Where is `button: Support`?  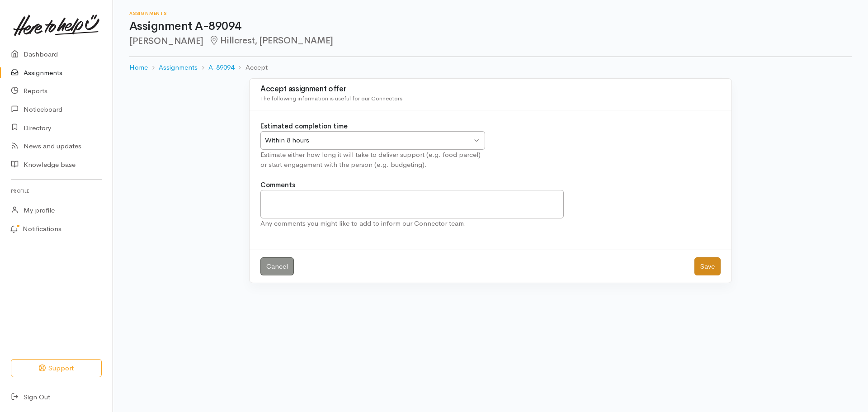 button: Support is located at coordinates (56, 368).